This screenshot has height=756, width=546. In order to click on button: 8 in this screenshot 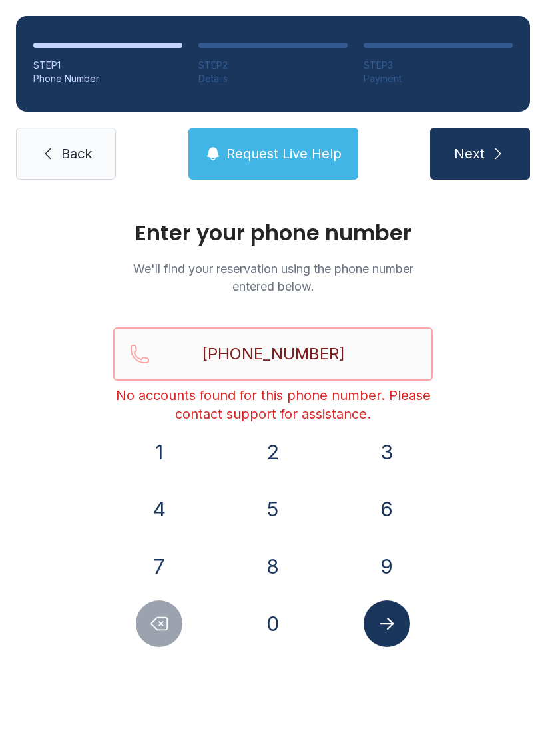, I will do `click(273, 567)`.